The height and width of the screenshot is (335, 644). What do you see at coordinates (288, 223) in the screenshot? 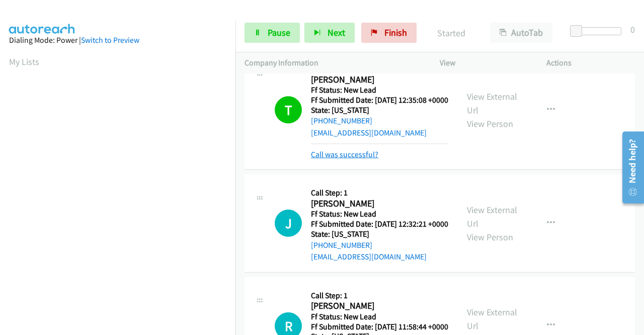
I see `div: The call is yet to be attempted` at bounding box center [288, 223].